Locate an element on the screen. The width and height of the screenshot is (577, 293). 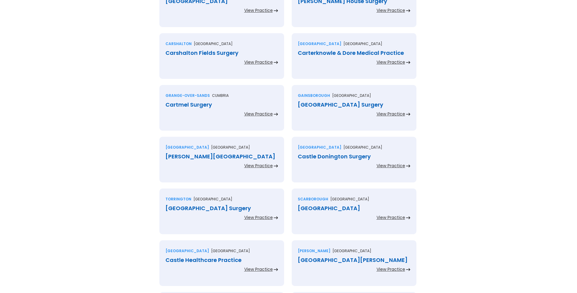
div: Cartmel Surgery is located at coordinates (222, 105).